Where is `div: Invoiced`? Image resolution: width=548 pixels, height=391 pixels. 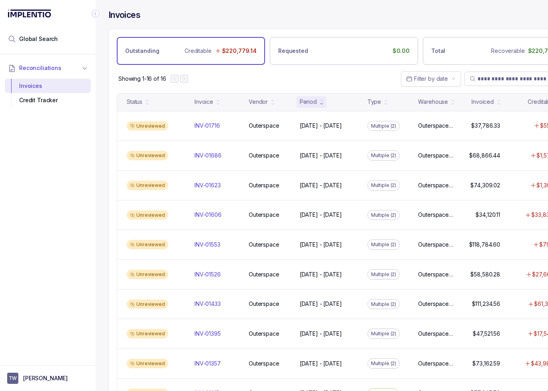
div: Invoiced is located at coordinates (482, 102).